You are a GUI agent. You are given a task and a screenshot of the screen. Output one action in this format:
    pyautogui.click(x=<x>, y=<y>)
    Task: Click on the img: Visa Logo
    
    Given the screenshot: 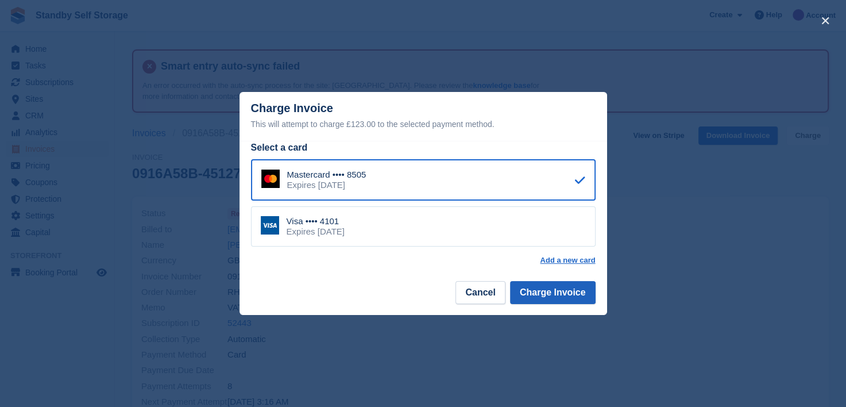 What is the action you would take?
    pyautogui.click(x=270, y=225)
    